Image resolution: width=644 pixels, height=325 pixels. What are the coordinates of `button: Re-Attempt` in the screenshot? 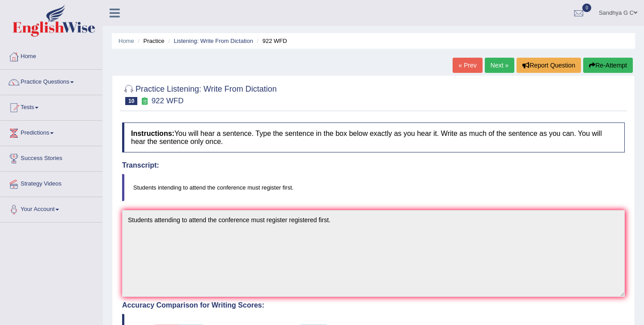 It's located at (608, 65).